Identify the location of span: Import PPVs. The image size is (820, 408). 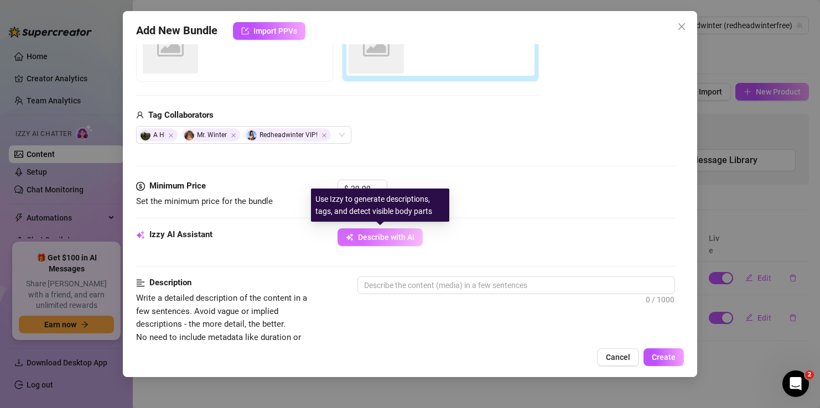
(275, 31).